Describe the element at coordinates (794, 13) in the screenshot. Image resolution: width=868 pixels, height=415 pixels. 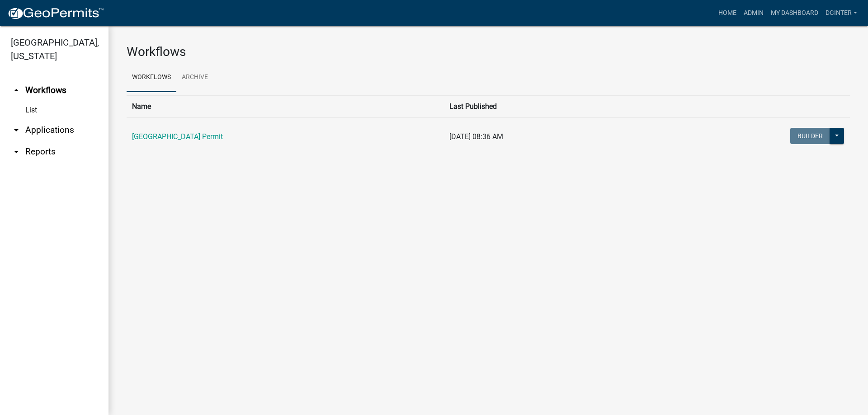
I see `a: My Dashboard` at that location.